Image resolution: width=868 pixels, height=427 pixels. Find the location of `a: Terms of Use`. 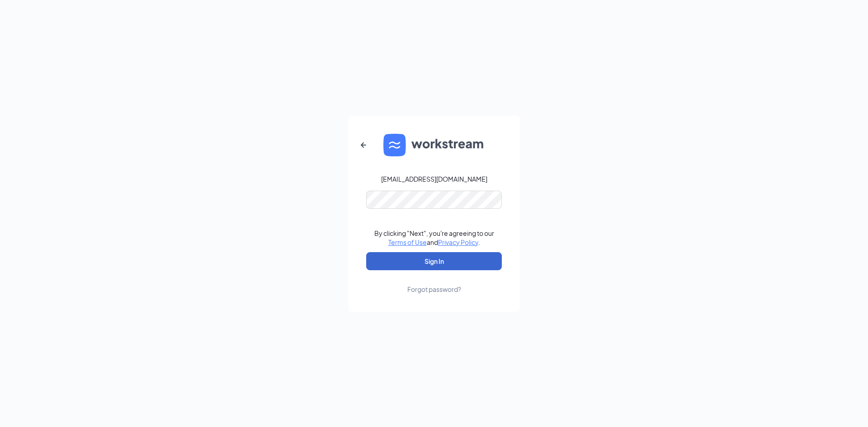

a: Terms of Use is located at coordinates (407, 242).